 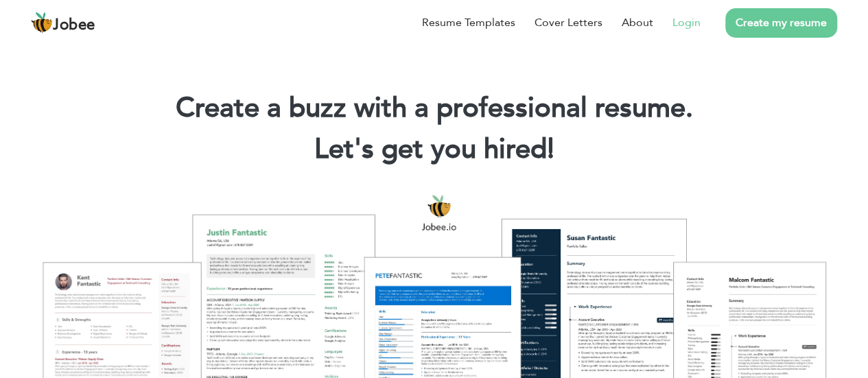 What do you see at coordinates (468, 149) in the screenshot?
I see `span: get you hired!` at bounding box center [468, 149].